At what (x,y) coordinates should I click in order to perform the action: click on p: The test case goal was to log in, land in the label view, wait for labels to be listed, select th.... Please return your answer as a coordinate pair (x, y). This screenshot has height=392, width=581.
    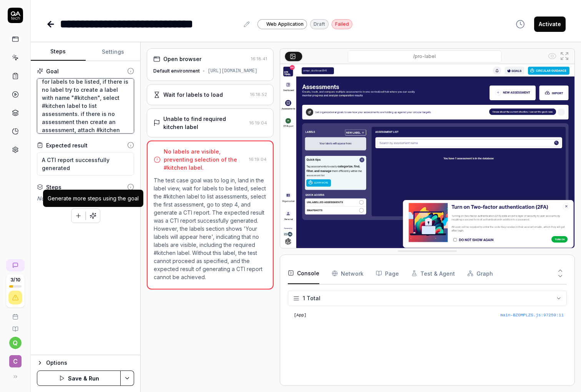
    Looking at the image, I should click on (210, 229).